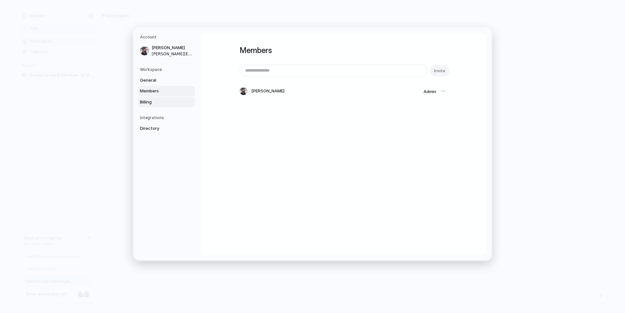 This screenshot has height=313, width=625. Describe the element at coordinates (166, 91) in the screenshot. I see `a: Members` at that location.